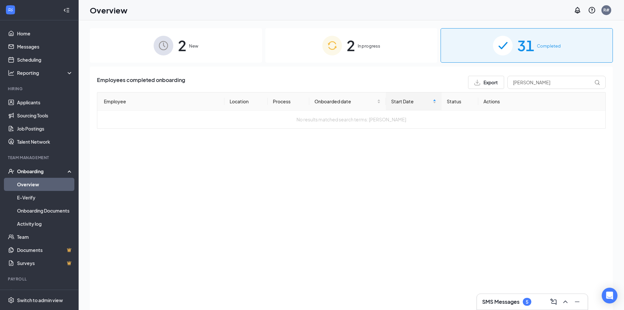 The height and width of the screenshot is (310, 624). I want to click on svg: WorkstreamLogo, so click(10, 10).